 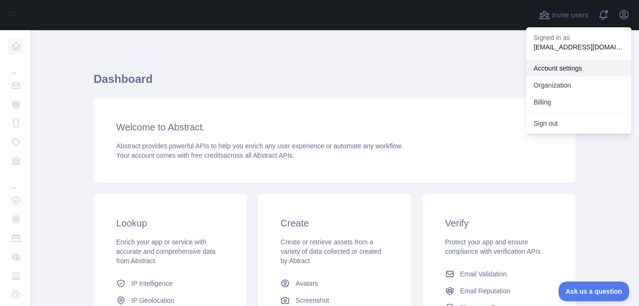 I want to click on a: Organization, so click(x=579, y=85).